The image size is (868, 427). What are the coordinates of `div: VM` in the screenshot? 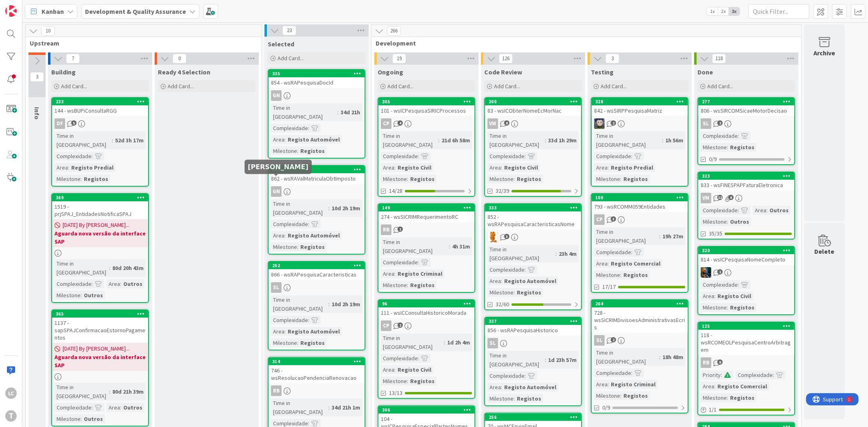 It's located at (492, 124).